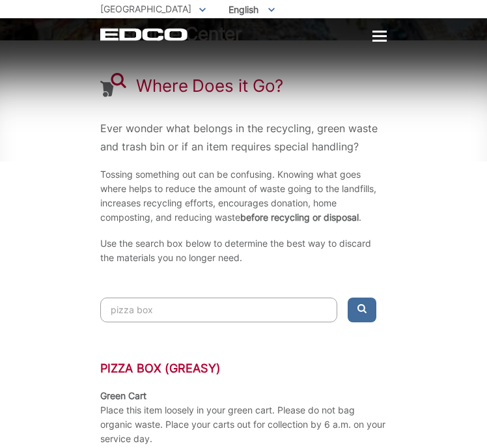 Image resolution: width=487 pixels, height=448 pixels. What do you see at coordinates (244, 251) in the screenshot?
I see `p: Use the search box below to determine the best way to discard the materials you no longer need.` at bounding box center [244, 251].